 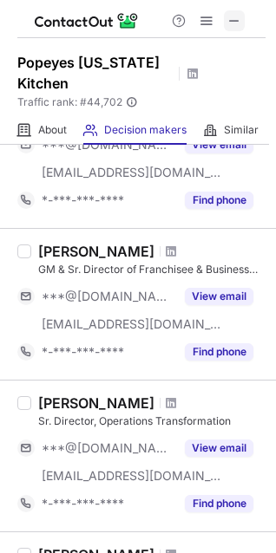 I want to click on span: Decision makers, so click(x=145, y=130).